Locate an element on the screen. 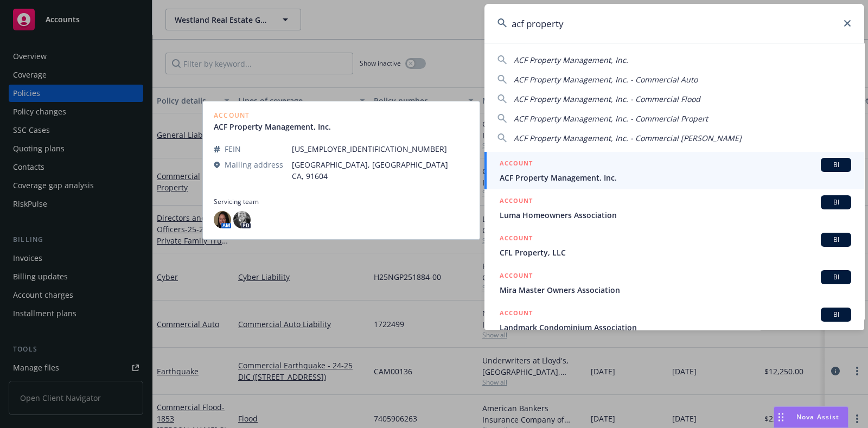 The image size is (868, 428). span: Nova Assist is located at coordinates (817, 417).